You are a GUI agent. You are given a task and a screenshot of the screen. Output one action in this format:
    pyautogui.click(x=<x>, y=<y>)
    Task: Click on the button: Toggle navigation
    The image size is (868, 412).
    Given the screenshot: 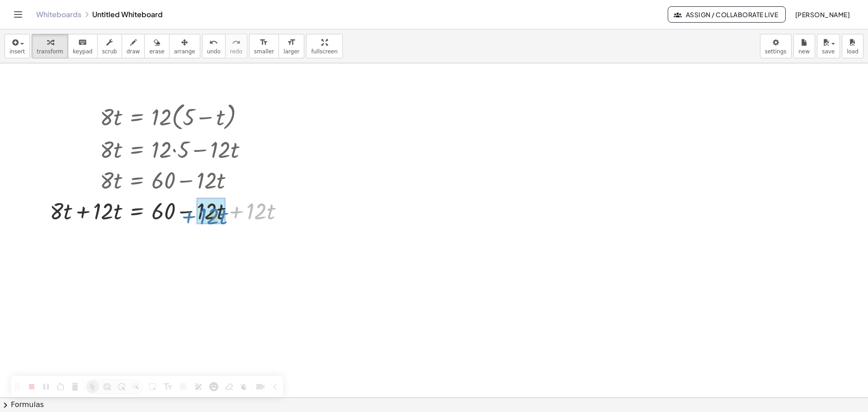 What is the action you would take?
    pyautogui.click(x=18, y=14)
    